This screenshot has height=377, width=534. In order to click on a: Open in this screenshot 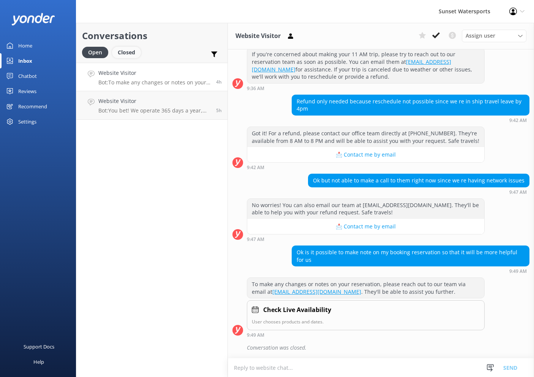, I will do `click(97, 52)`.